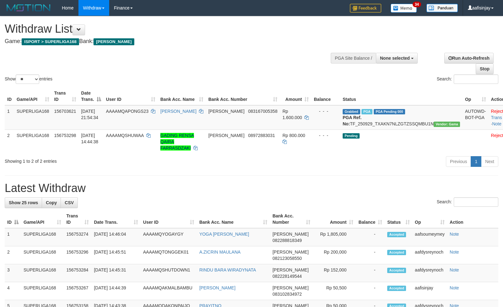 The width and height of the screenshot is (503, 307). What do you see at coordinates (287, 240) in the screenshot?
I see `span: Copy 082288818349 to clipboard` at bounding box center [287, 240].